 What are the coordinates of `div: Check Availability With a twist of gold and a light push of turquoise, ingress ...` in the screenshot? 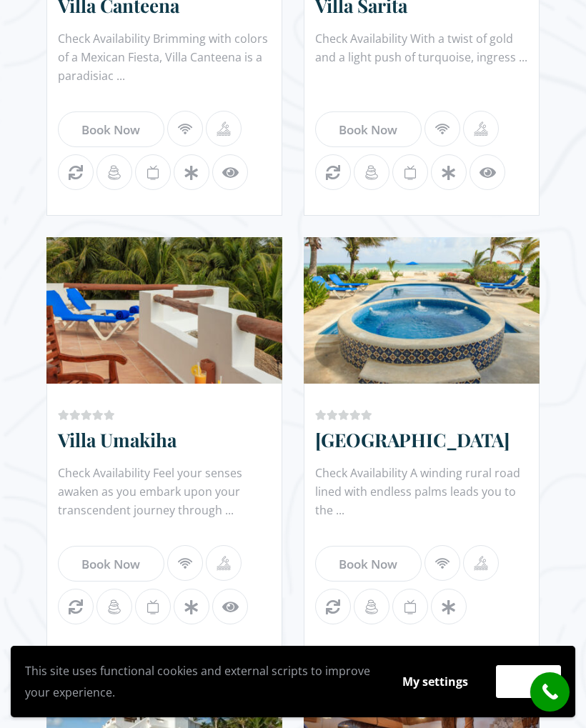 It's located at (423, 58).